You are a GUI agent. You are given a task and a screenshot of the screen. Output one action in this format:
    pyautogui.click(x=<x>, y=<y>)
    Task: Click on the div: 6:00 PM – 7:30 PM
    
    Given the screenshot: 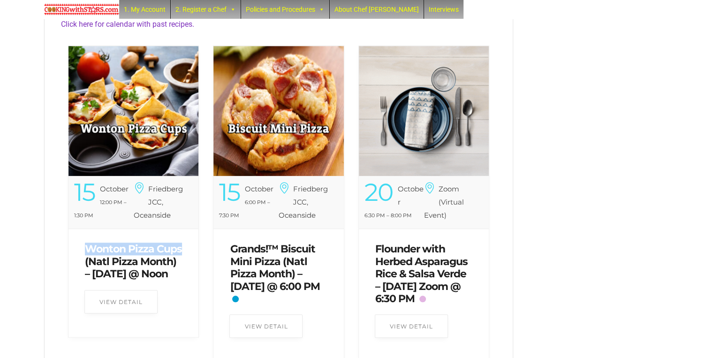 What is the action you would take?
    pyautogui.click(x=249, y=209)
    